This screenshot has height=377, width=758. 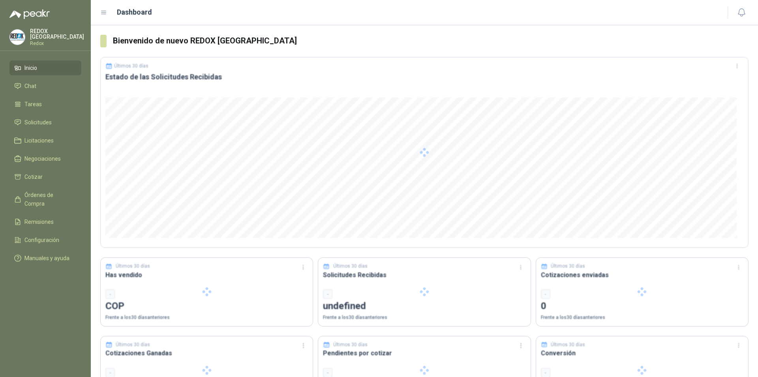 What do you see at coordinates (45, 240) in the screenshot?
I see `a: Configuración` at bounding box center [45, 240].